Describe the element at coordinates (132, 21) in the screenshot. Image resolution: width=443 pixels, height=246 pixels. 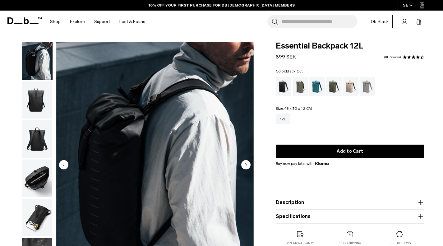
I see `a: Lost & Found` at that location.